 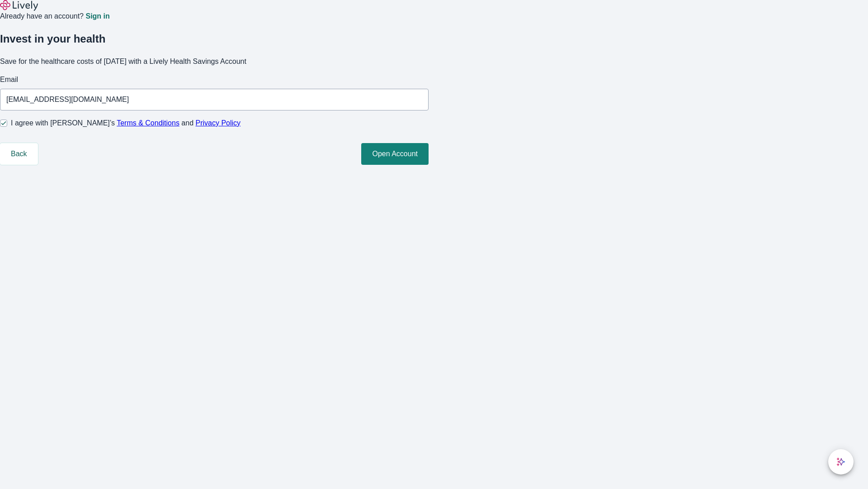 I want to click on a: Privacy Policy, so click(x=218, y=123).